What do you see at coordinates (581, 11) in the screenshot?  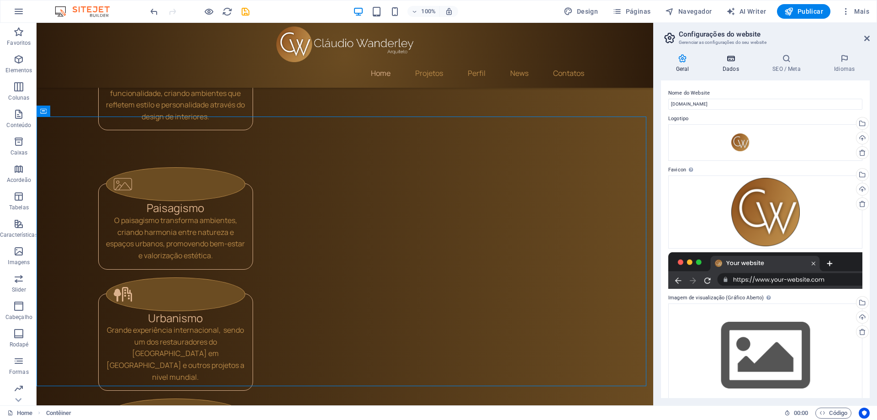 I see `span: Design` at bounding box center [581, 11].